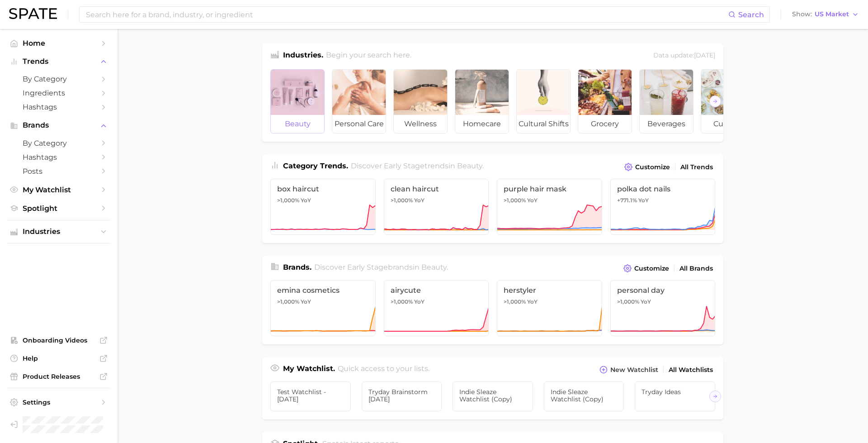 This screenshot has height=443, width=868. Describe the element at coordinates (666, 101) in the screenshot. I see `a: beverages` at that location.